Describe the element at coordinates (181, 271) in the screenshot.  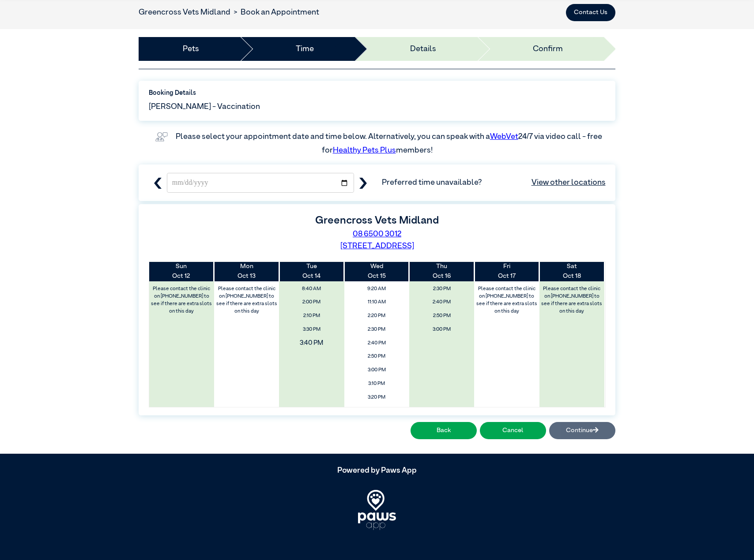
I see `th: Oct 12` at that location.